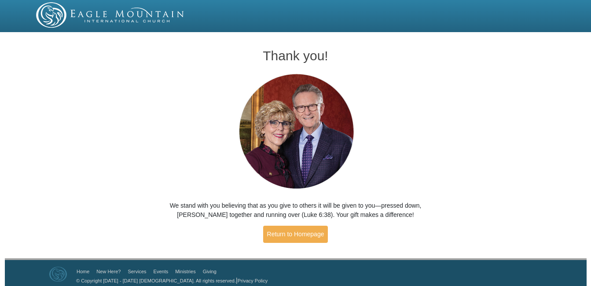 The width and height of the screenshot is (591, 286). What do you see at coordinates (110, 15) in the screenshot?
I see `img: EMIC` at bounding box center [110, 15].